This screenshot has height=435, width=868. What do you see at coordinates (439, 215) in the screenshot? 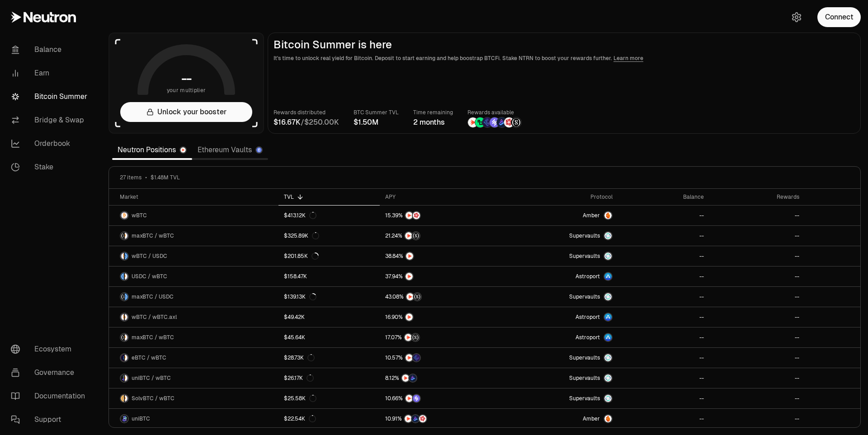
I see `a: NTRNMars Fragments` at bounding box center [439, 215].